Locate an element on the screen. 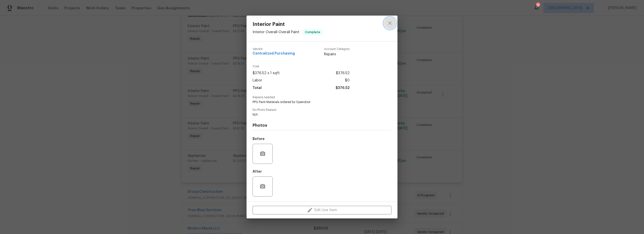 Image resolution: width=644 pixels, height=234 pixels. span: Account Category is located at coordinates (337, 49).